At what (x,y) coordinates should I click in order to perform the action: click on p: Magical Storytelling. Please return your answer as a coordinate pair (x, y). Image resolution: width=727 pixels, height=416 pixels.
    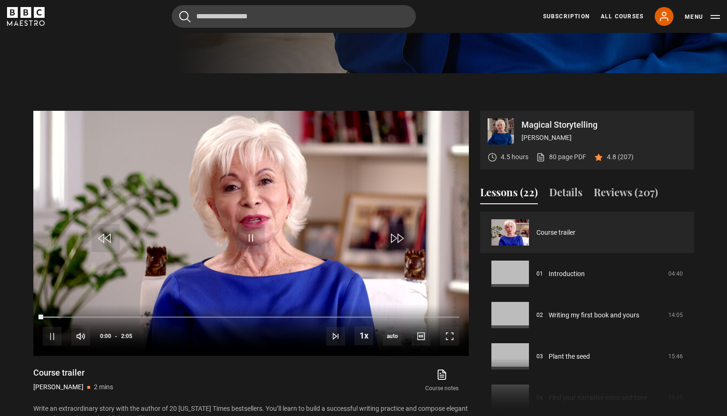
    Looking at the image, I should click on (604, 125).